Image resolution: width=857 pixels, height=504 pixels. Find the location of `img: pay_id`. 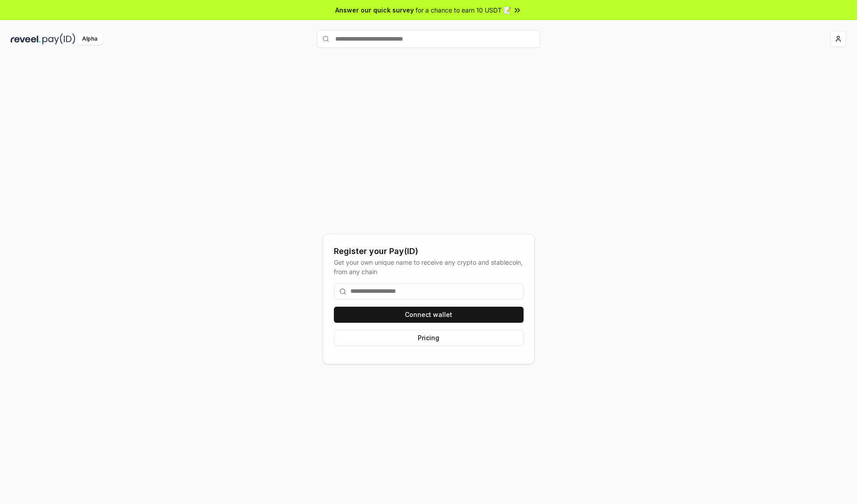

img: pay_id is located at coordinates (59, 39).